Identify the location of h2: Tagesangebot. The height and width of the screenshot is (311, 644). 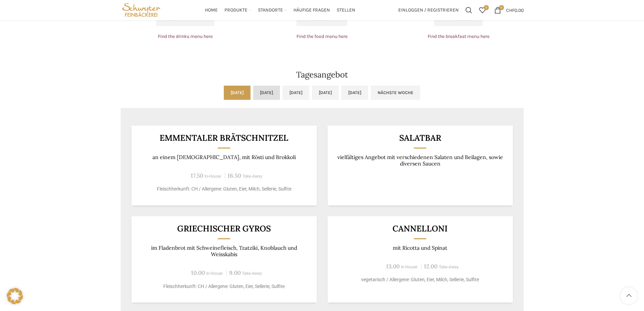
(322, 74).